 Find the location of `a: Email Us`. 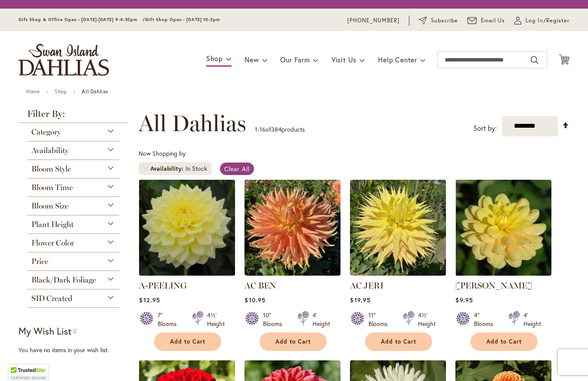

a: Email Us is located at coordinates (486, 20).